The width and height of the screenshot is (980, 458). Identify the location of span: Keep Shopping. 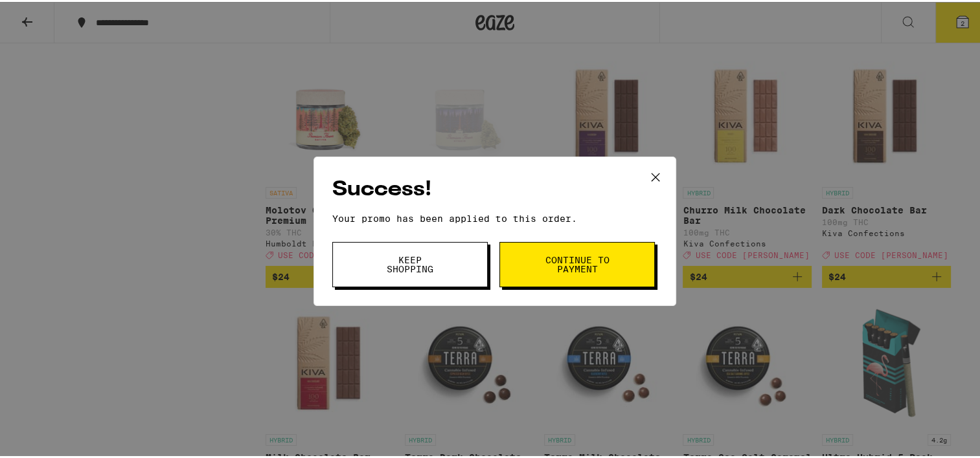
(410, 263).